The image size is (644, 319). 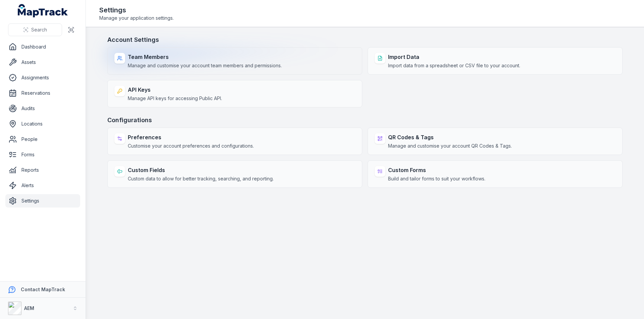 What do you see at coordinates (437, 179) in the screenshot?
I see `span: Build and tailor forms to suit your workflows.` at bounding box center [437, 179].